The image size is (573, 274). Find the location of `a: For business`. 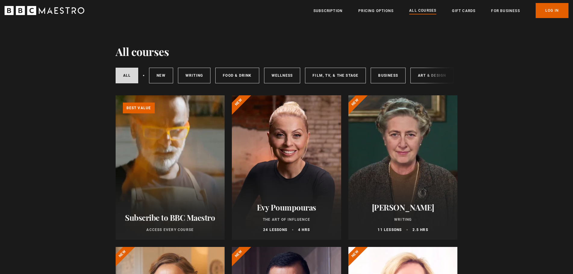

a: For business is located at coordinates (505, 11).